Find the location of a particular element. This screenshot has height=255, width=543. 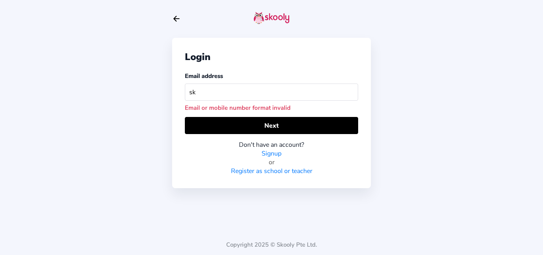

a: Signup is located at coordinates (272, 154).